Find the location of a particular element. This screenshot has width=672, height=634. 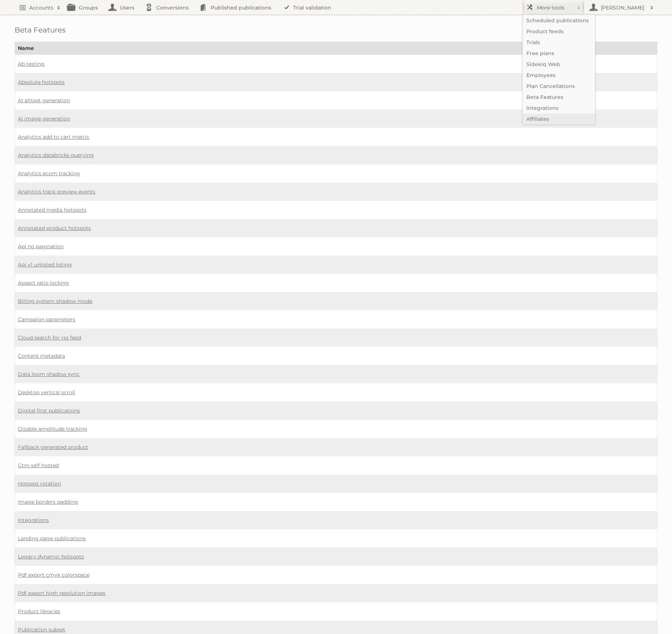

a: Sidekiq Web is located at coordinates (559, 64).